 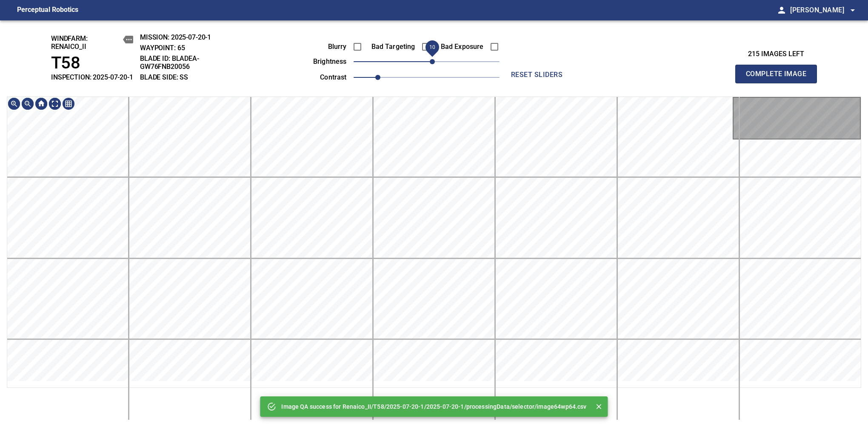 What do you see at coordinates (191, 47) in the screenshot?
I see `h2: WAYPOINT: 65` at bounding box center [191, 47].